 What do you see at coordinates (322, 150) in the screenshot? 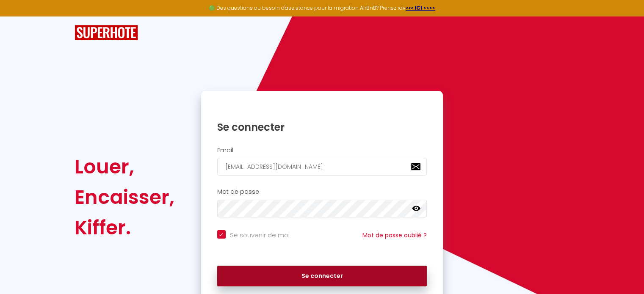
I see `h2: Email` at bounding box center [322, 150].